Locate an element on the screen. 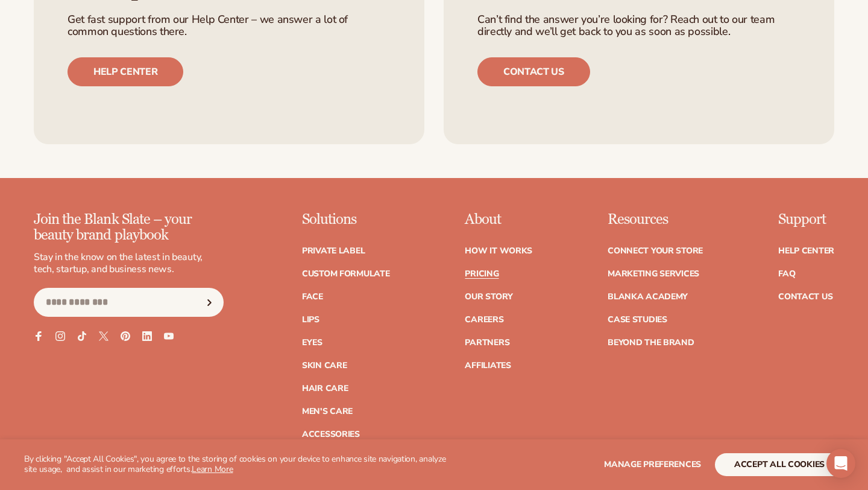 This screenshot has height=490, width=868. a: Partners is located at coordinates (487, 342).